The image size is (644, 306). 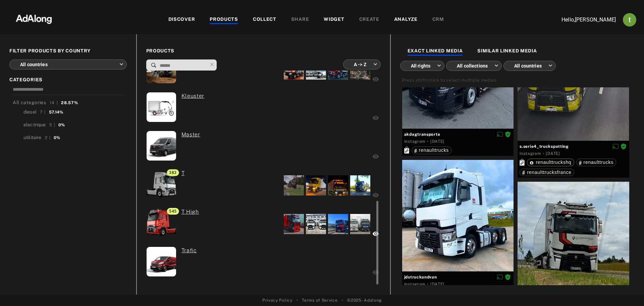 What do you see at coordinates (30, 112) in the screenshot?
I see `div: diesel` at bounding box center [30, 112].